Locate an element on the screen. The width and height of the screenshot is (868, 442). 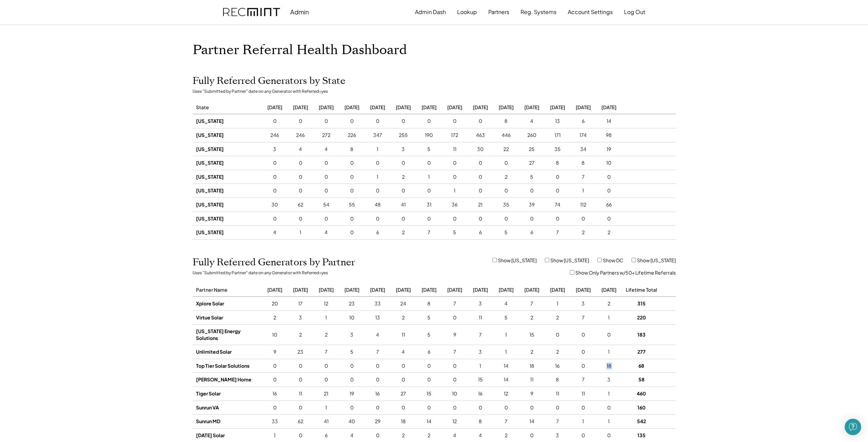
div: Uses "Submitted by Partner" date on any Generator with Referred=yes is located at coordinates (260, 273).